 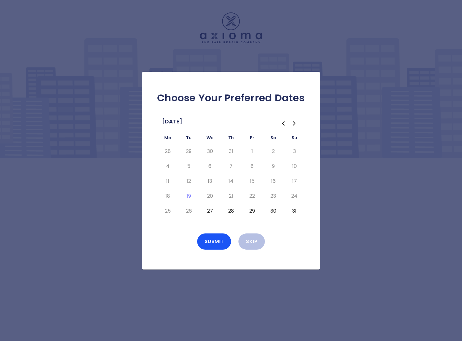 What do you see at coordinates (210, 151) in the screenshot?
I see `button: Wednesday, July 30th, 2025` at bounding box center [210, 151].